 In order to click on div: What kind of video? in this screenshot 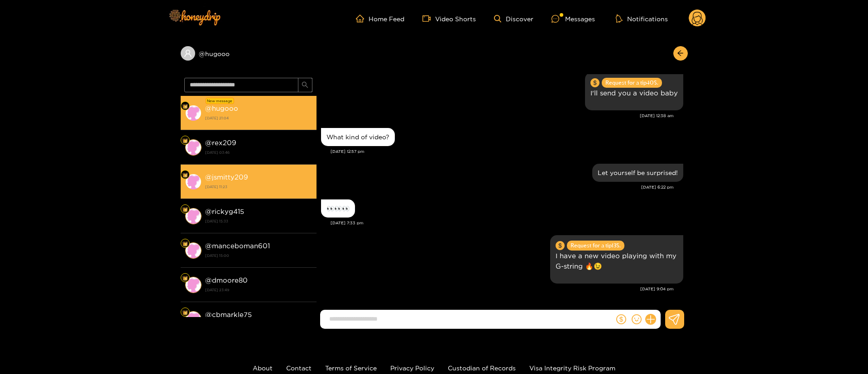, I will do `click(358, 137)`.